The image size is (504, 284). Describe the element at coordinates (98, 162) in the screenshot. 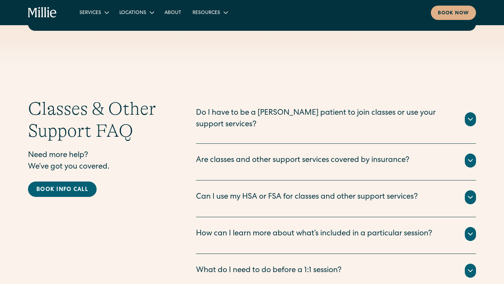

I see `p: Need more help? We’ve got you covered.` at that location.